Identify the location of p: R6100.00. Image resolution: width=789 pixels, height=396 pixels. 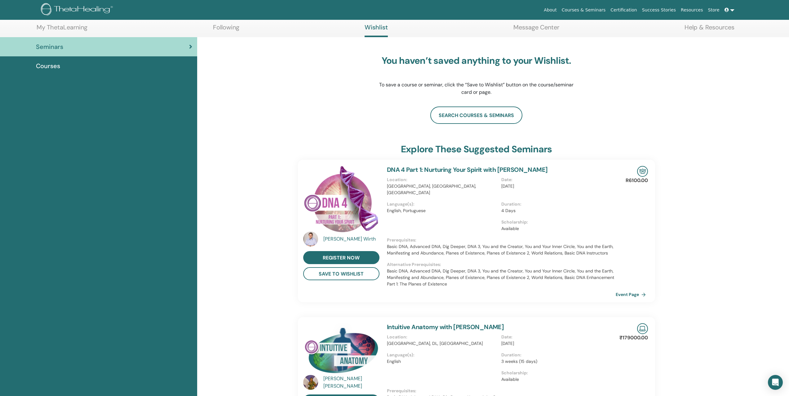
(637, 181).